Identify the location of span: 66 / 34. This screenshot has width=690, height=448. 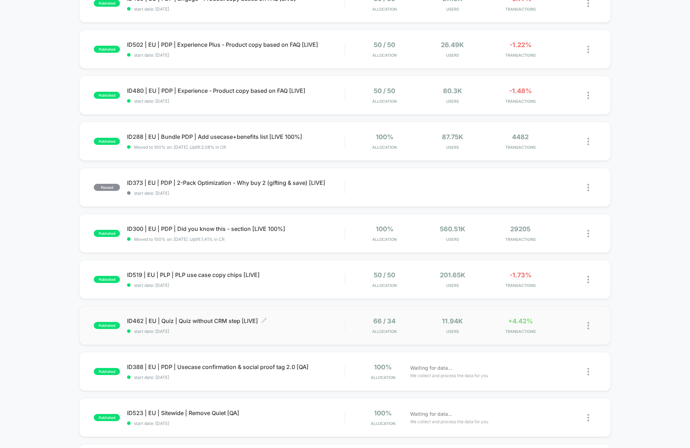
(384, 321).